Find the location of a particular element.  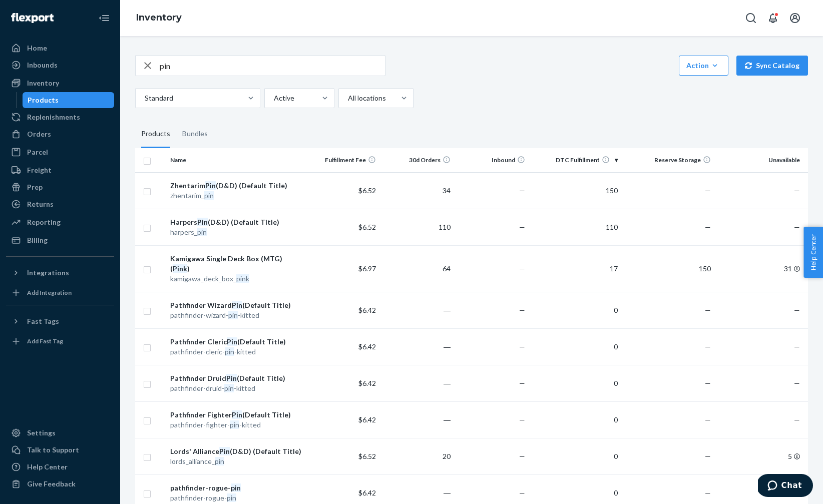

button: Give Feedback is located at coordinates (60, 484).